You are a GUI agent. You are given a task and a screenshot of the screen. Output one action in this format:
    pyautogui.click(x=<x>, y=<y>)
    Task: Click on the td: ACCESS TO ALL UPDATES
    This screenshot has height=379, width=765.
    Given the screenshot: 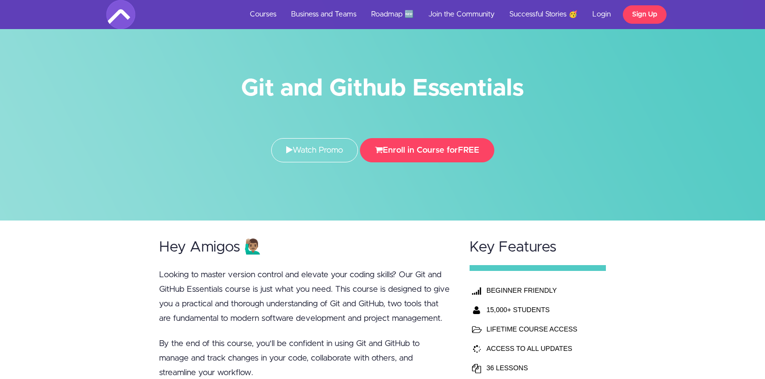 What is the action you would take?
    pyautogui.click(x=538, y=349)
    